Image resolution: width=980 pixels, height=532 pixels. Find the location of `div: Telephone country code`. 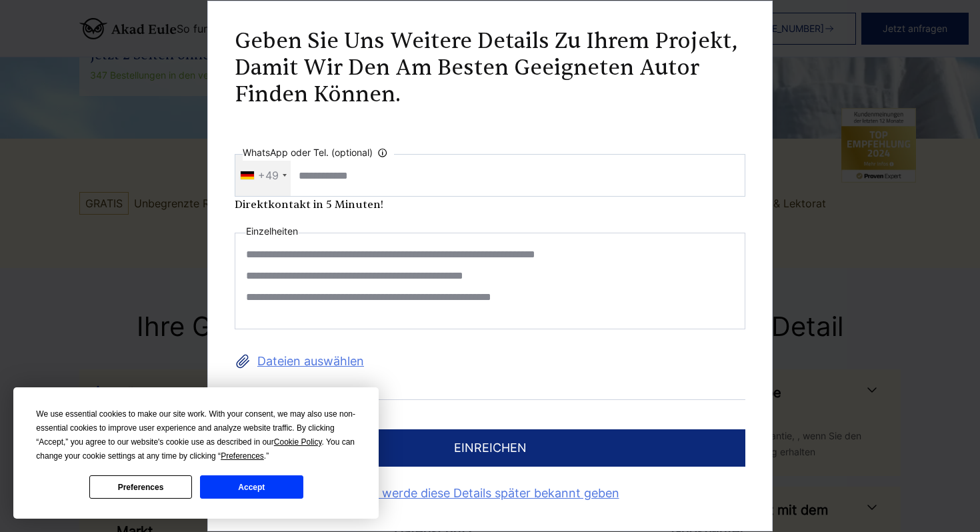

div: Telephone country code is located at coordinates (263, 175).